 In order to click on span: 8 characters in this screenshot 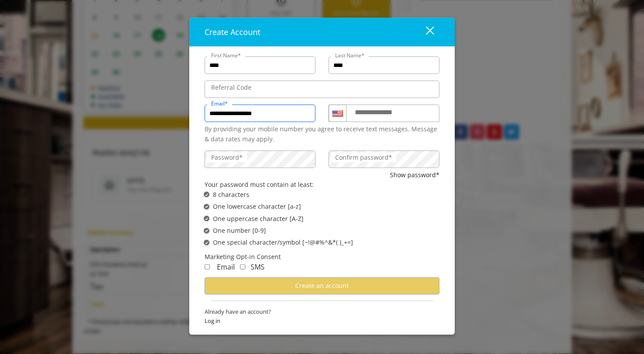, I will do `click(231, 195)`.